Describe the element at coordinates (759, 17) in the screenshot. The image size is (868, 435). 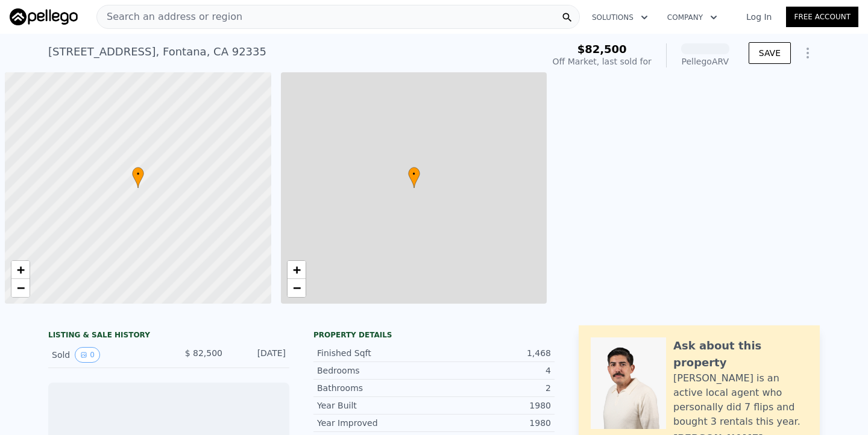
I see `a: Log In` at that location.